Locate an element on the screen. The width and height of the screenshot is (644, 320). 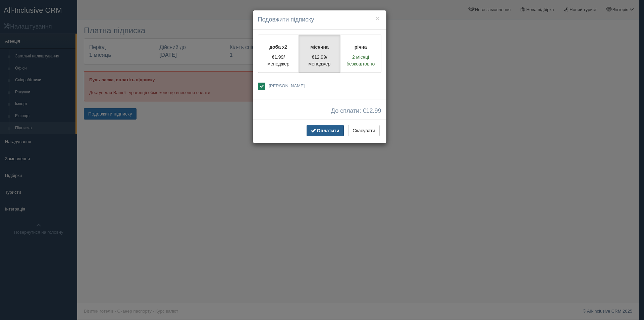
p: €1.99/менеджер is located at coordinates (278, 61).